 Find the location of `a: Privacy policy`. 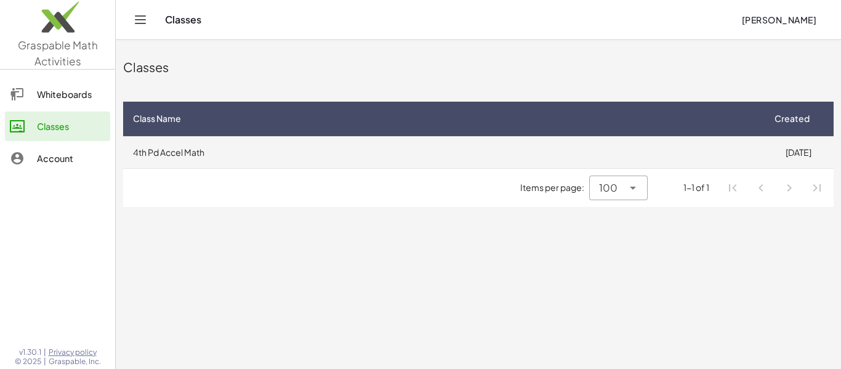

a: Privacy policy is located at coordinates (74, 352).